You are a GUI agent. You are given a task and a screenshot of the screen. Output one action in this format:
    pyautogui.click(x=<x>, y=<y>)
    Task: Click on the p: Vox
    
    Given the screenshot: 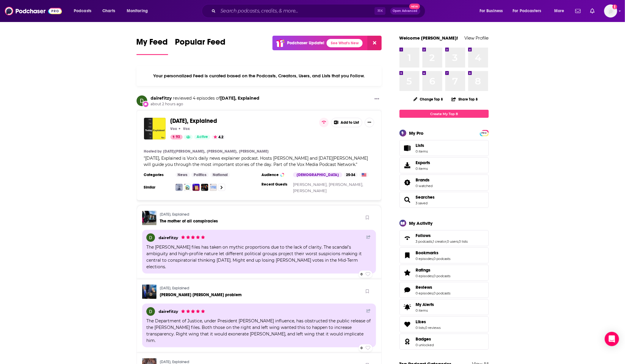 What is the action you would take?
    pyautogui.click(x=187, y=129)
    